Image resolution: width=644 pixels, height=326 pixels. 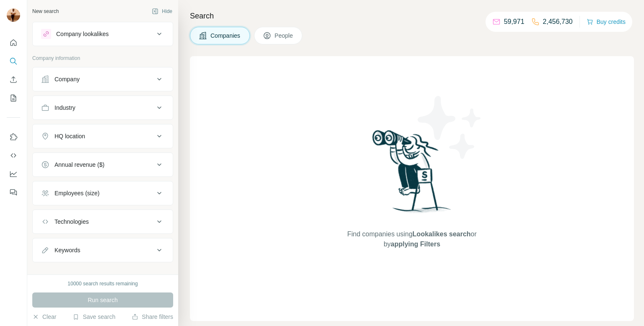 What do you see at coordinates (14, 137) in the screenshot?
I see `button: Use Surfe on LinkedIn` at bounding box center [14, 137].